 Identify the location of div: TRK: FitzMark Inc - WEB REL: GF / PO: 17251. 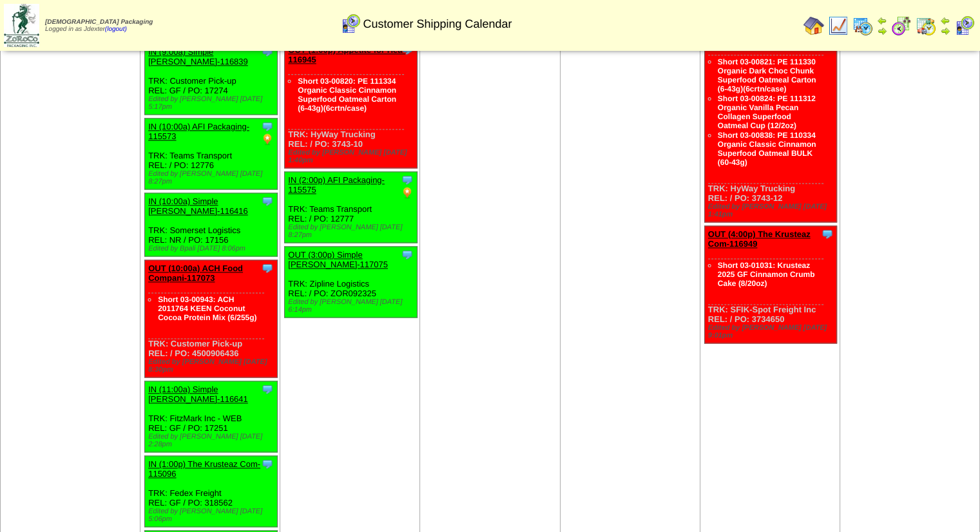
(211, 417).